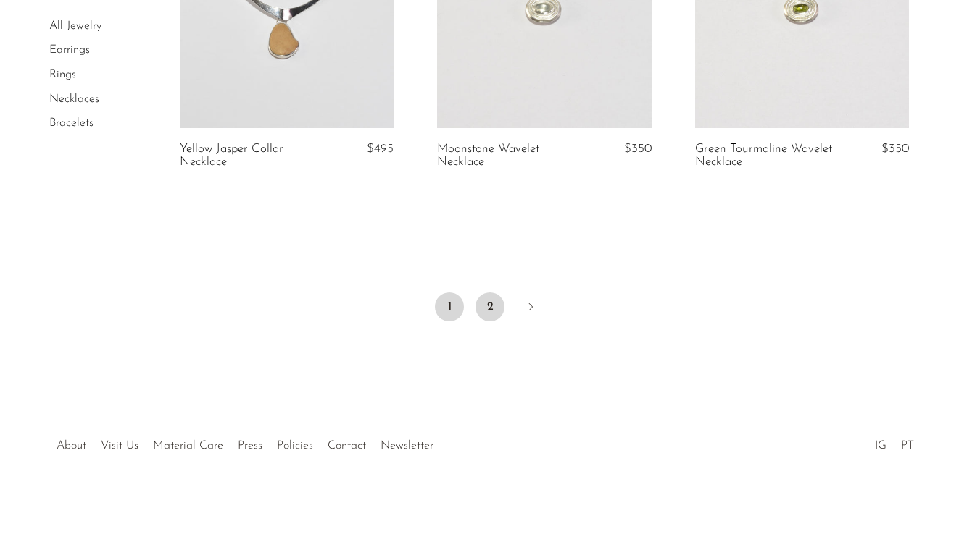 The width and height of the screenshot is (980, 542). I want to click on a: Yellow Jasper Collar Necklace, so click(250, 156).